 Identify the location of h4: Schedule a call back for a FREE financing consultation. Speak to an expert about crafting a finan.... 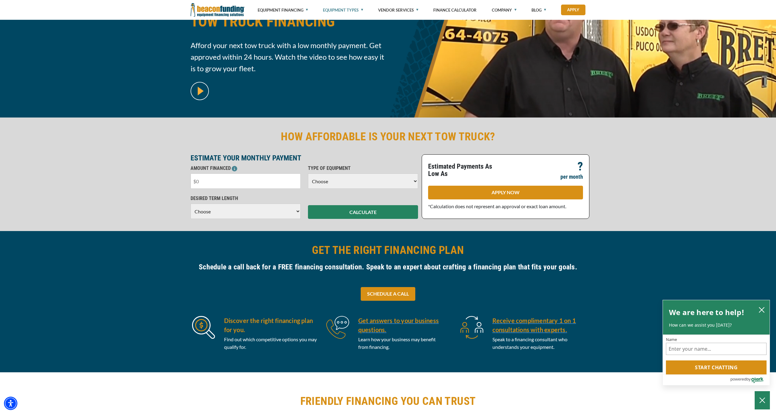
(388, 267).